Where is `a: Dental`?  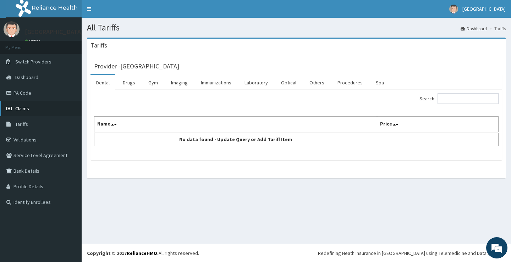
a: Dental is located at coordinates (103, 83).